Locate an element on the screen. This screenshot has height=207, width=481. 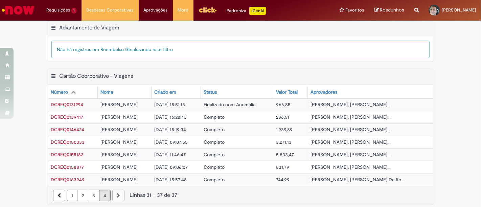
button: Adiantamento de Viagem Menu de contexto is located at coordinates (53, 29).